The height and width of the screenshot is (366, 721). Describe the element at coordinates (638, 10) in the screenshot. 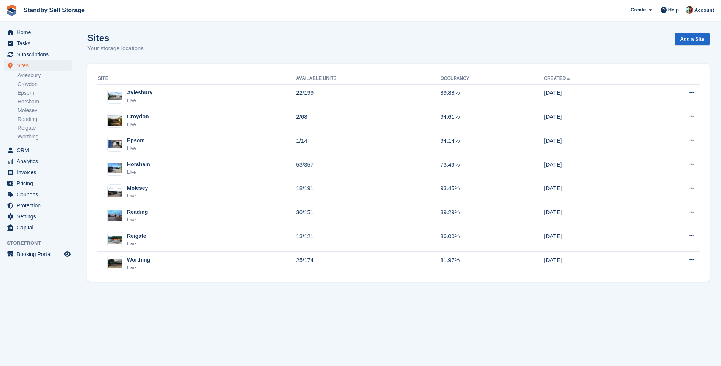

I see `span: Create` at that location.